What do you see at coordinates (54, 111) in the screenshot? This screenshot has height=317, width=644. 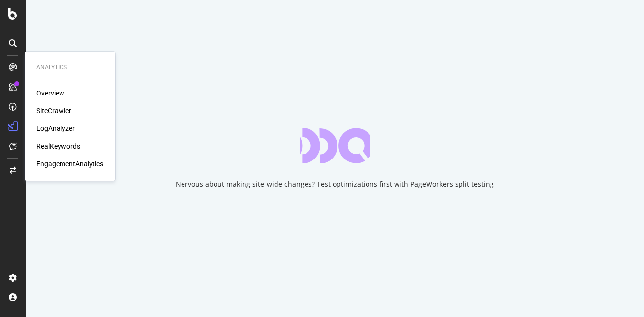 I see `a: SiteCrawler` at bounding box center [54, 111].